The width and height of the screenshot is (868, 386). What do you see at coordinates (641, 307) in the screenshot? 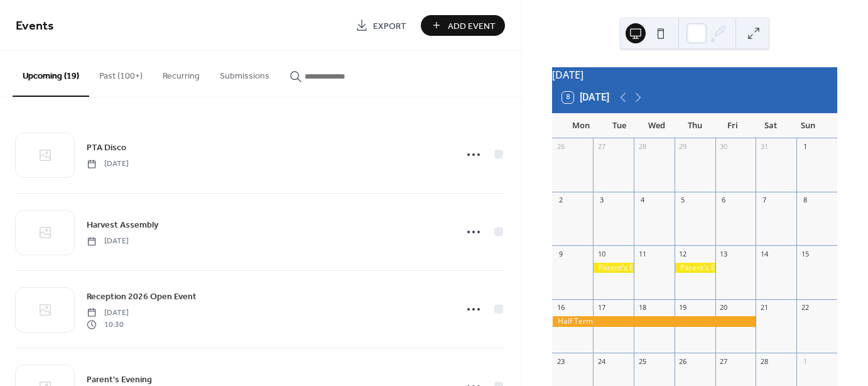
I see `div: 18` at bounding box center [641, 307].